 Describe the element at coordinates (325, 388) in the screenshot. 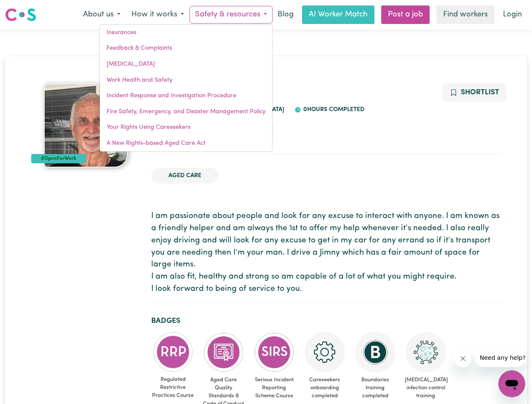

I see `span: Careseekers onboarding completed` at that location.